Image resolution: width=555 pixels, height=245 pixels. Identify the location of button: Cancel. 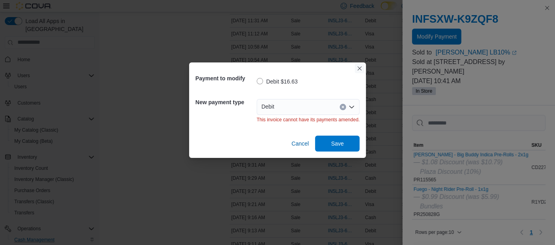
(300, 143).